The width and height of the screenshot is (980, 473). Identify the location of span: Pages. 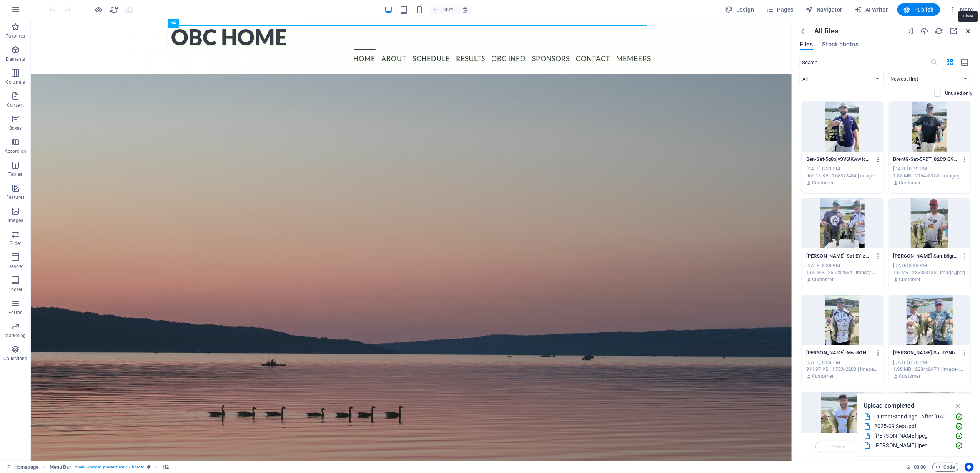
(780, 10).